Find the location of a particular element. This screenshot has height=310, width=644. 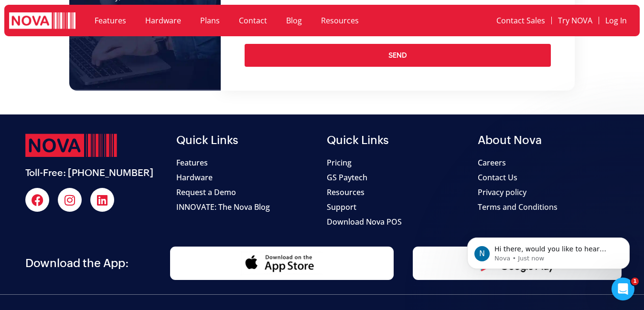

span: Features is located at coordinates (192, 163).